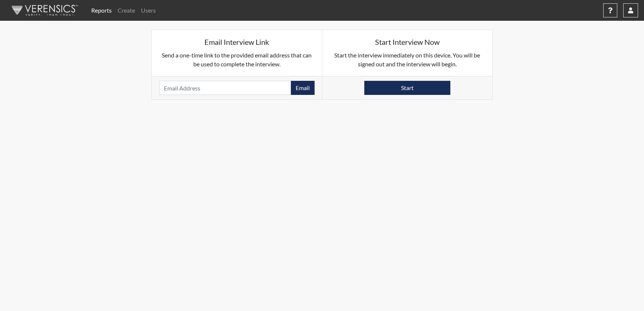 The height and width of the screenshot is (311, 644). Describe the element at coordinates (149, 10) in the screenshot. I see `a: Users` at that location.